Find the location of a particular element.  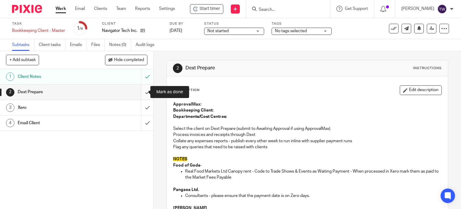

a: Clients is located at coordinates (101, 9).